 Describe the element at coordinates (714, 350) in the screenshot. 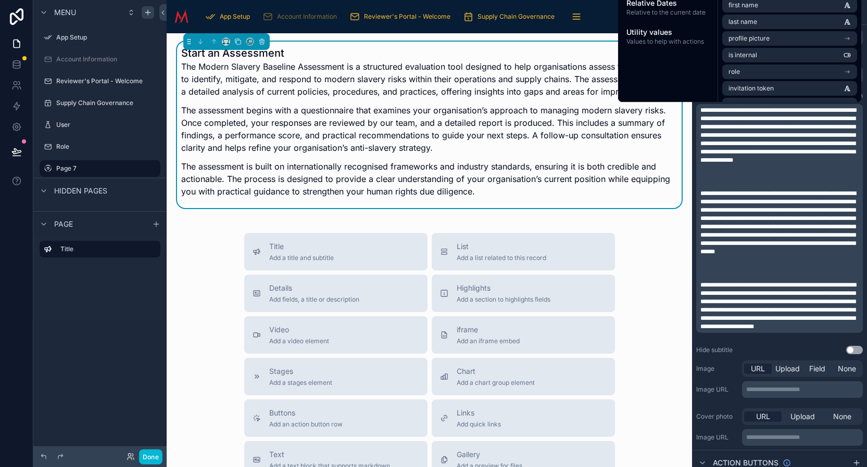

I see `label: Hide subtitle` at that location.